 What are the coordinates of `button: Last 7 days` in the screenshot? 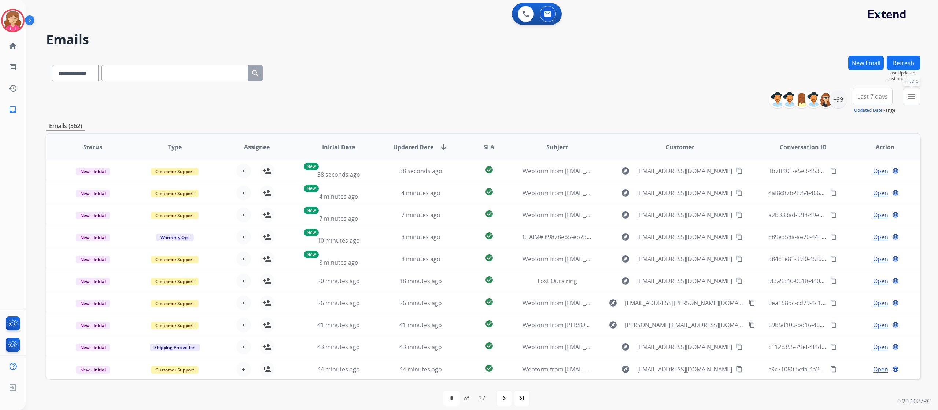 It's located at (873, 96).